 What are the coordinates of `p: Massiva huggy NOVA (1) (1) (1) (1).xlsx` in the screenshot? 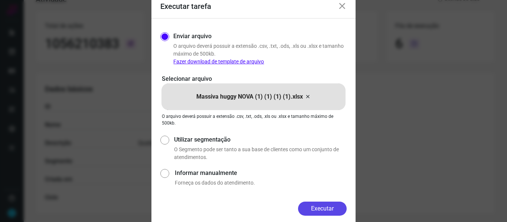 It's located at (249, 97).